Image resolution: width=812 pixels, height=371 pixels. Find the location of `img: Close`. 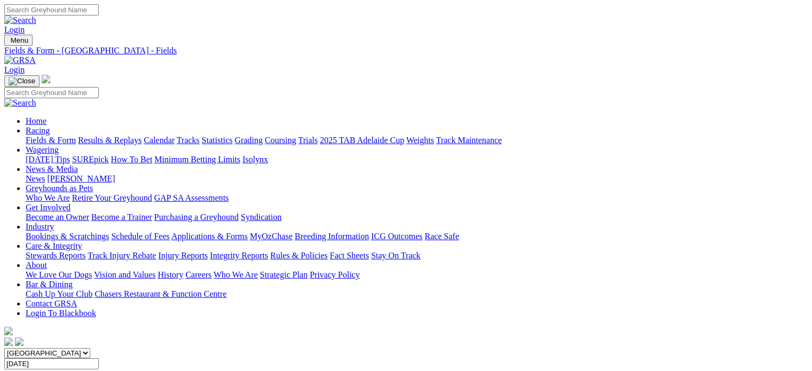

img: Close is located at coordinates (22, 81).